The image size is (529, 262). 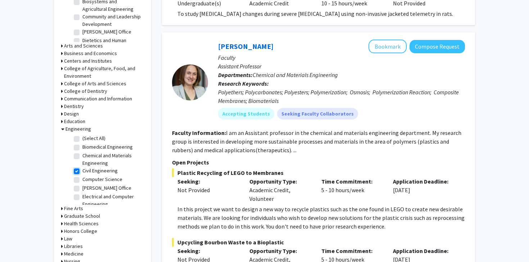 I want to click on span: Upcycling Bourbon Waste to a Bioplastic, so click(x=318, y=242).